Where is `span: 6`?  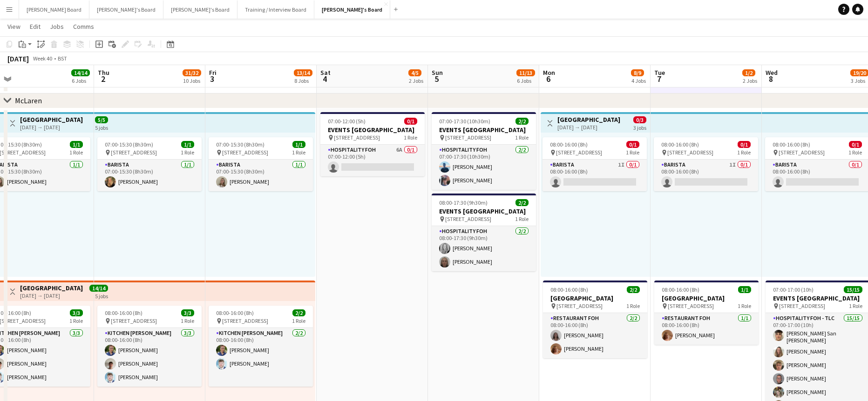
span: 6 is located at coordinates (548, 78).